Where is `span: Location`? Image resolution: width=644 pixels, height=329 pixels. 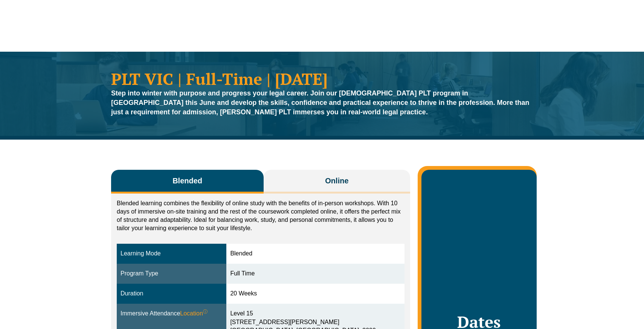 span: Location is located at coordinates (194, 313).